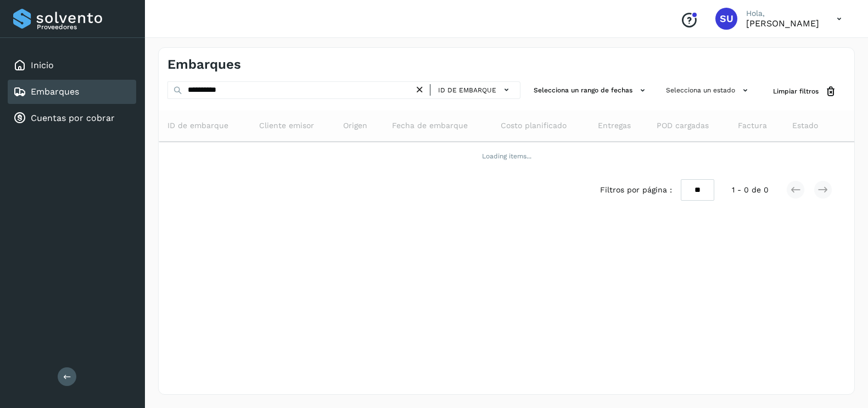  Describe the element at coordinates (506, 156) in the screenshot. I see `td: Loading items...` at that location.